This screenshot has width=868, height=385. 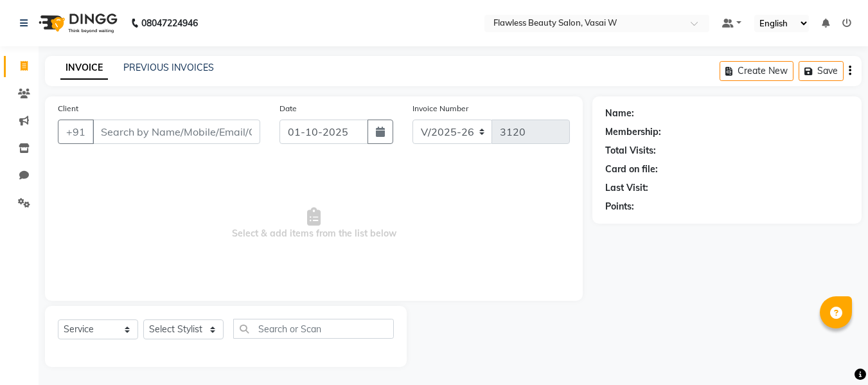 I want to click on input: Search or Scan, so click(x=314, y=329).